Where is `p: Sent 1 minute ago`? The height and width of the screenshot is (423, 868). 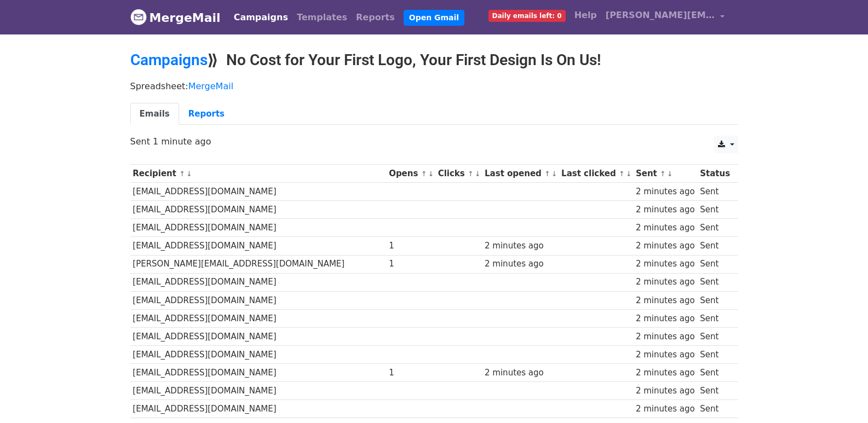
p: Sent 1 minute ago is located at coordinates (434, 141).